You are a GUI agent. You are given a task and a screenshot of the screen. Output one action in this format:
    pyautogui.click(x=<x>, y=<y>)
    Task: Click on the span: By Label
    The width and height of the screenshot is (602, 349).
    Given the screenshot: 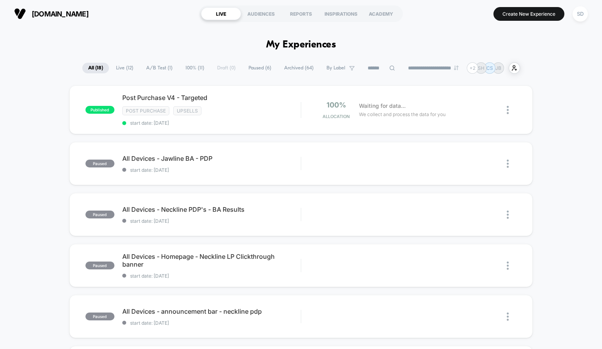 What is the action you would take?
    pyautogui.click(x=336, y=68)
    